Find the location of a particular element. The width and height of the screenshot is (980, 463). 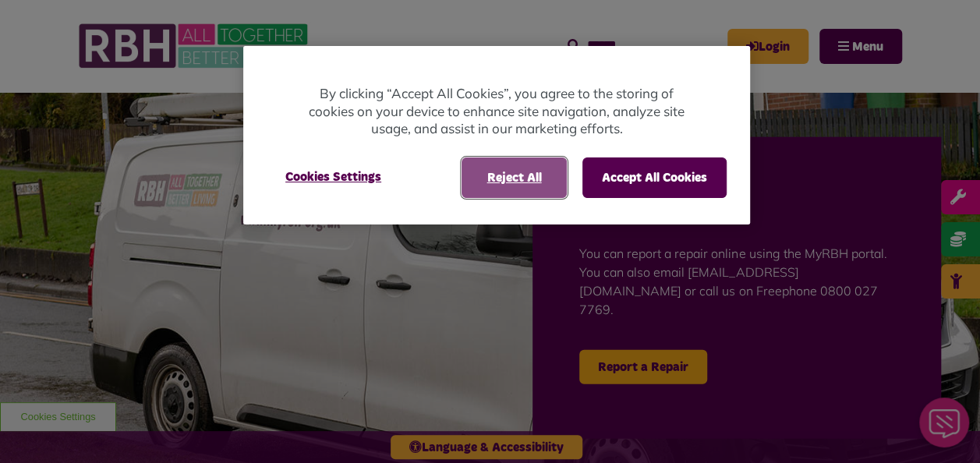

button: Cookies Settings is located at coordinates (333, 177).